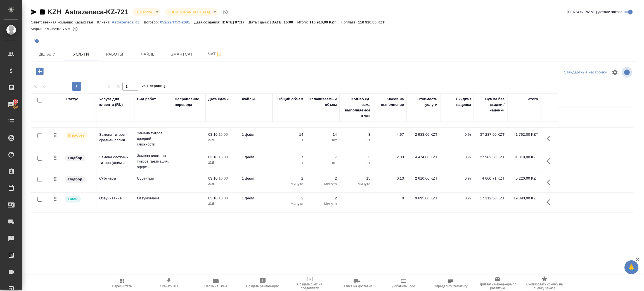 The height and width of the screenshot is (291, 644). Describe the element at coordinates (424, 178) in the screenshot. I see `p: 2 610,00 KZT` at that location.